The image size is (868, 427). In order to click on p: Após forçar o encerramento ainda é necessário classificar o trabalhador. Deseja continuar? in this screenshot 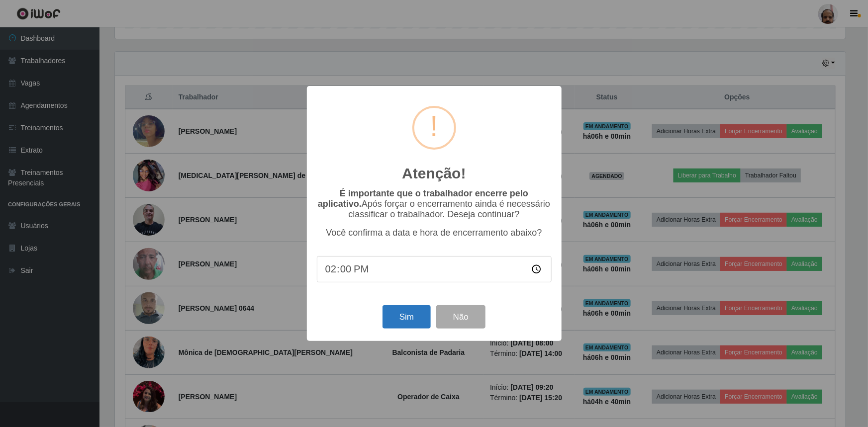, I will do `click(434, 204)`.